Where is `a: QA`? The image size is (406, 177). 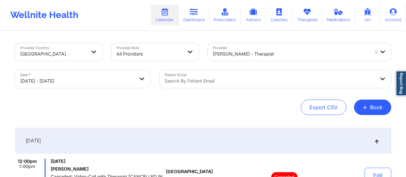 a: QA is located at coordinates (367, 15).